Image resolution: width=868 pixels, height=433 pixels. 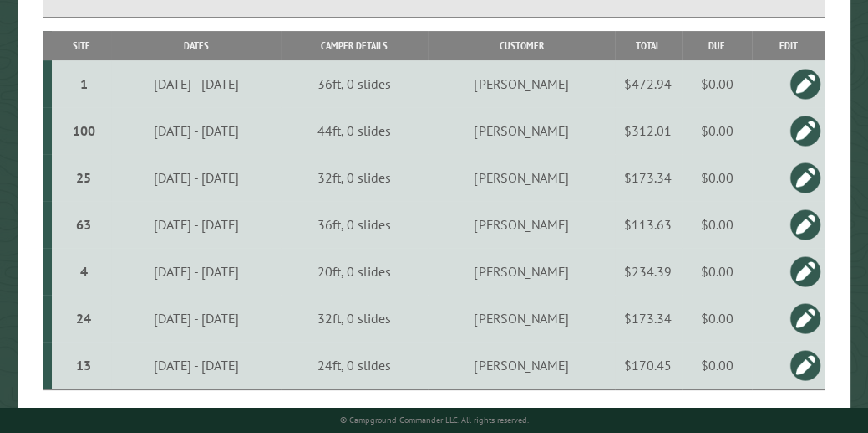 What do you see at coordinates (354, 130) in the screenshot?
I see `td: 44ft, 0 slides` at bounding box center [354, 130].